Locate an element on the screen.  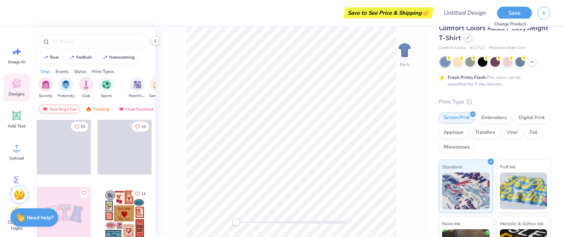
div: Most Favorited is located at coordinates (136, 109).